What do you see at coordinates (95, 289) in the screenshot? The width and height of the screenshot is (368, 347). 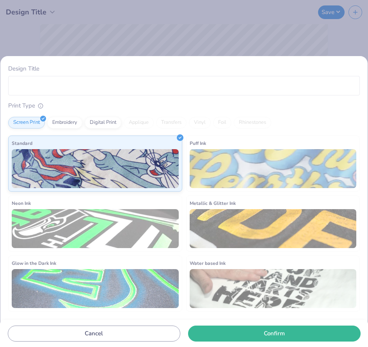 I see `img: Glow in the Dark Ink` at bounding box center [95, 289].